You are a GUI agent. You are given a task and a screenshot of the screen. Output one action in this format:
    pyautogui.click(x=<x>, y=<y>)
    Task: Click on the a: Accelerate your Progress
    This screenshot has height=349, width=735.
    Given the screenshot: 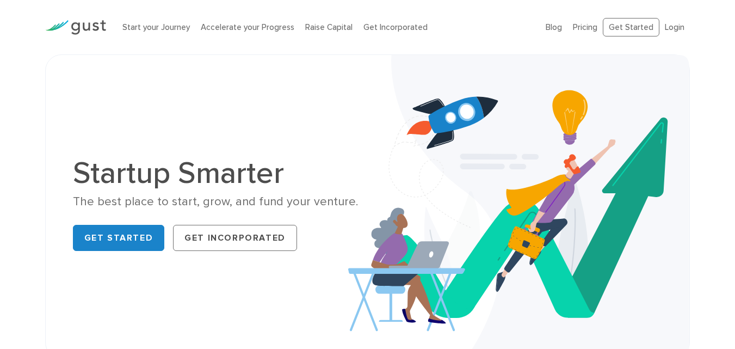 What is the action you would take?
    pyautogui.click(x=248, y=27)
    